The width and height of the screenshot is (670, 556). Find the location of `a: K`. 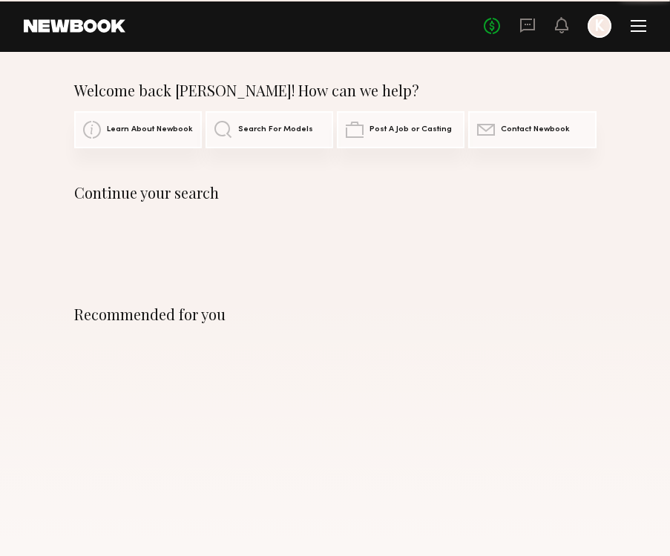

a: K is located at coordinates (599, 26).